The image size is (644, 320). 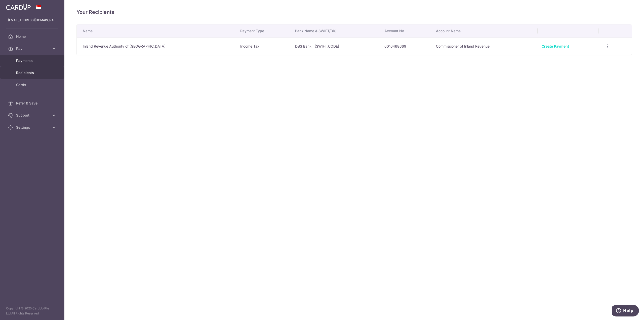 I want to click on span: Help, so click(x=16, y=6).